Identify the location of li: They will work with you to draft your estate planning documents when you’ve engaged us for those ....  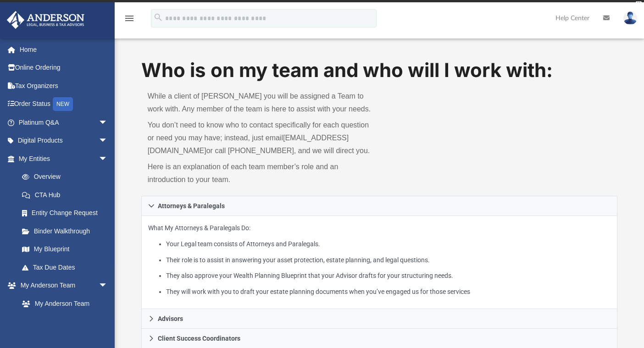
(388, 291).